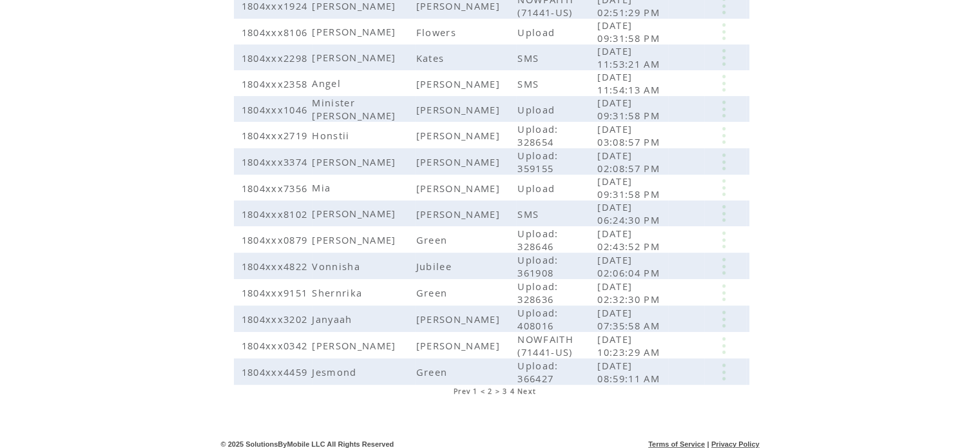 This screenshot has height=448, width=980. What do you see at coordinates (538, 136) in the screenshot?
I see `span: Upload: 328654` at bounding box center [538, 136].